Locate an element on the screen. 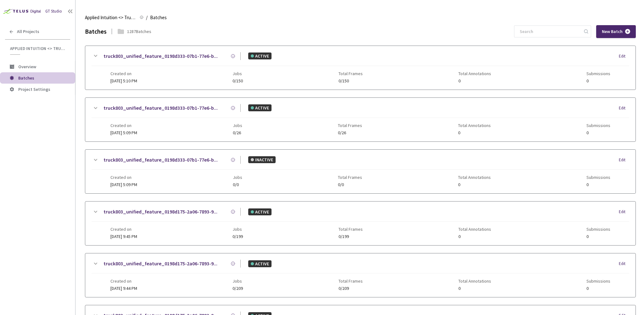  span: All Projects is located at coordinates (28, 32).